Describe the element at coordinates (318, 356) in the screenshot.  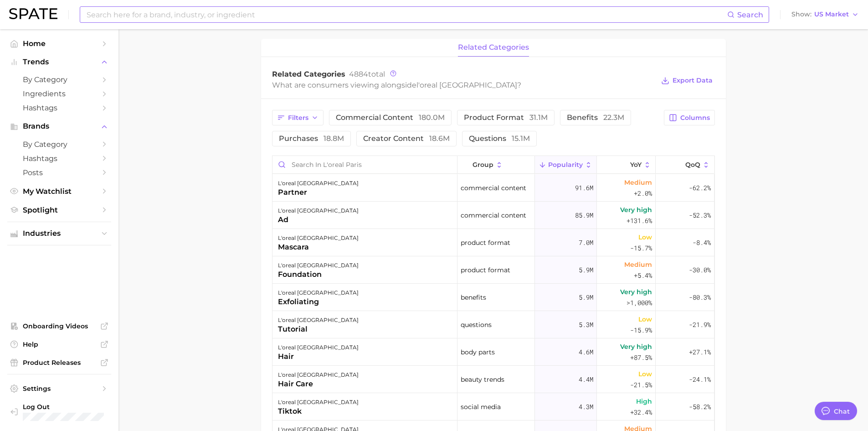
I see `div: hair` at that location.